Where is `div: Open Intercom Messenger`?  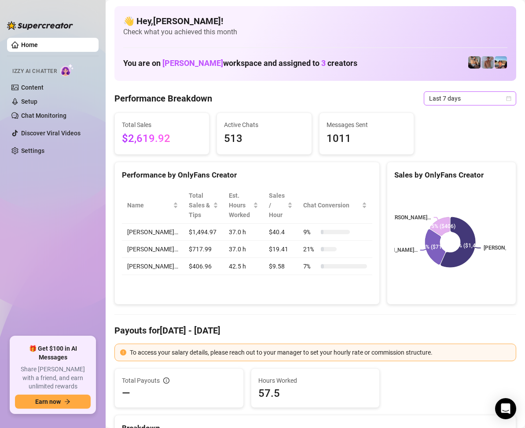 div: Open Intercom Messenger is located at coordinates (505, 409).